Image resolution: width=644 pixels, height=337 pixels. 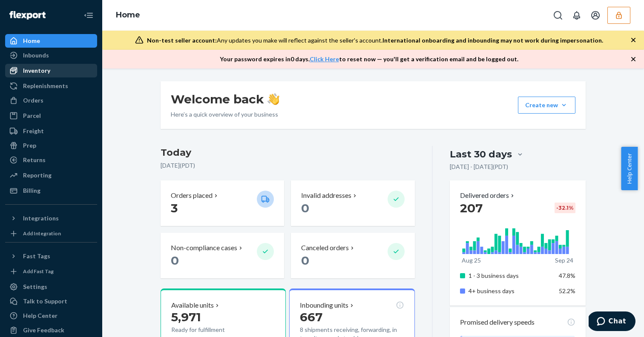 I want to click on a: Click Here, so click(x=324, y=58).